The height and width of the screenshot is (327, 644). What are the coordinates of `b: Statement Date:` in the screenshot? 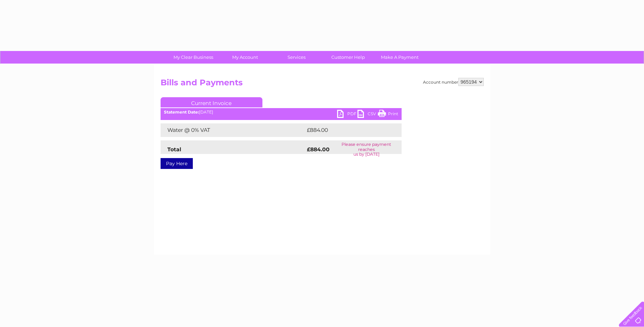 It's located at (182, 111).